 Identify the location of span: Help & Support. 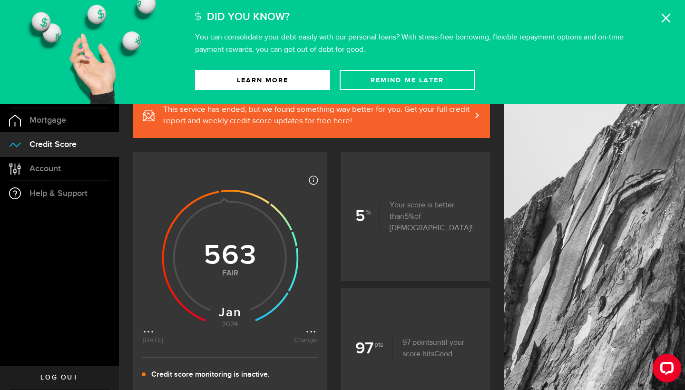
(59, 194).